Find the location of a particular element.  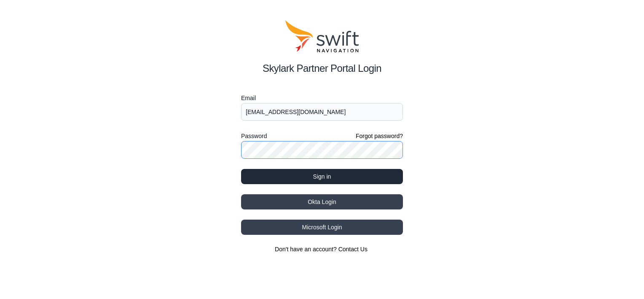

a: Contact Us is located at coordinates (353, 249).